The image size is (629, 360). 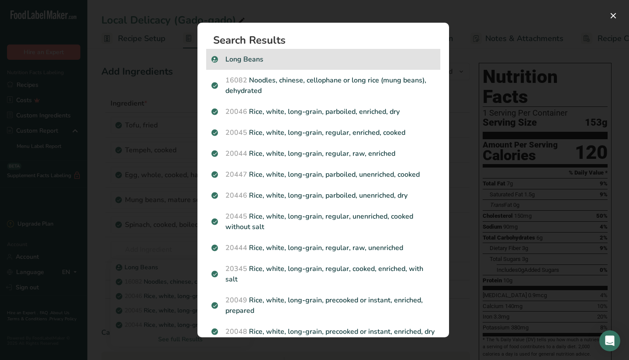 What do you see at coordinates (323, 274) in the screenshot?
I see `p: Rice, white, long-grain, regular, cooked, enriched, with salt` at bounding box center [323, 274].